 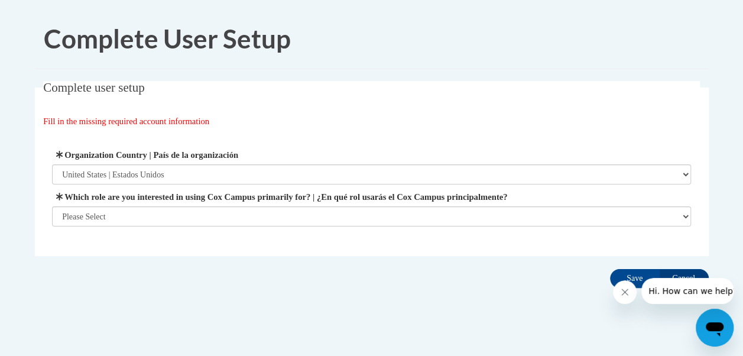 I want to click on span: Fill in the missing required account information, so click(x=126, y=121).